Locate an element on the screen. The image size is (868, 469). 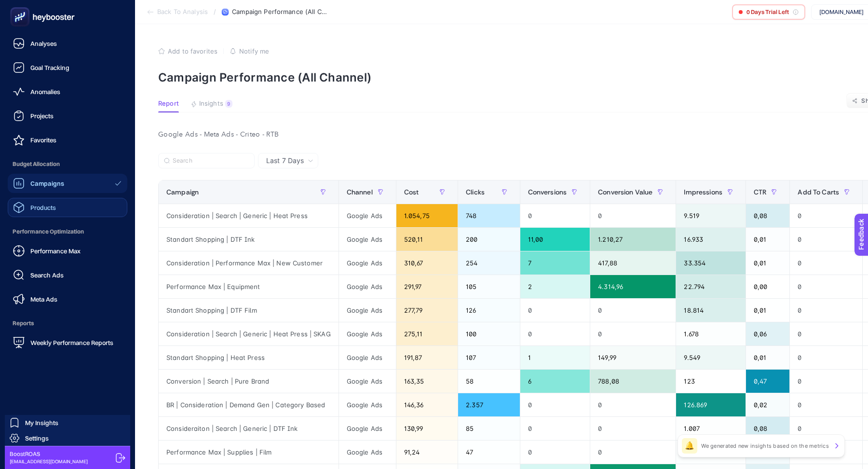
button: Notify me is located at coordinates (250, 51).